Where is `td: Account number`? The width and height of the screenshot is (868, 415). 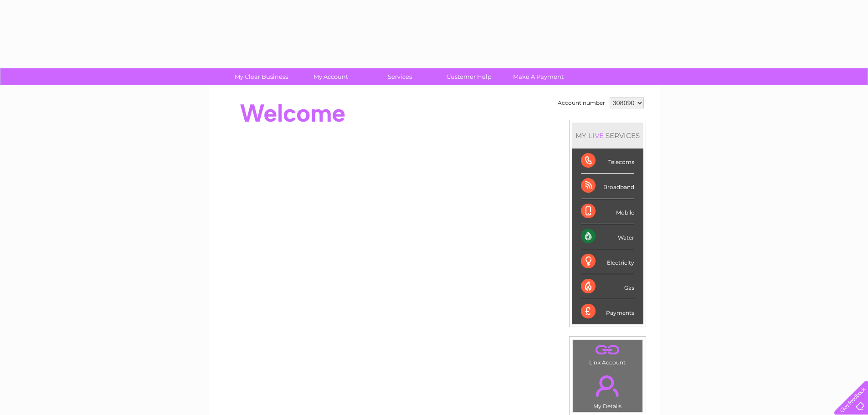 td: Account number is located at coordinates (582, 103).